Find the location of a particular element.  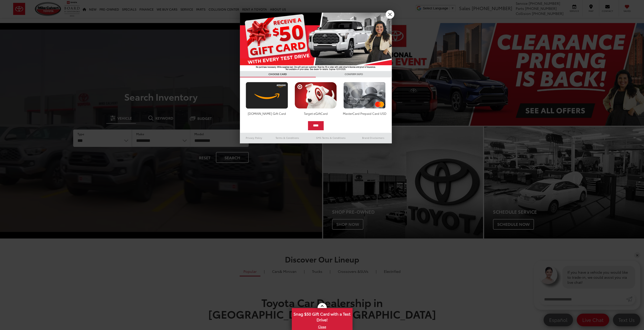

div: Target eGiftCard is located at coordinates (316, 113).